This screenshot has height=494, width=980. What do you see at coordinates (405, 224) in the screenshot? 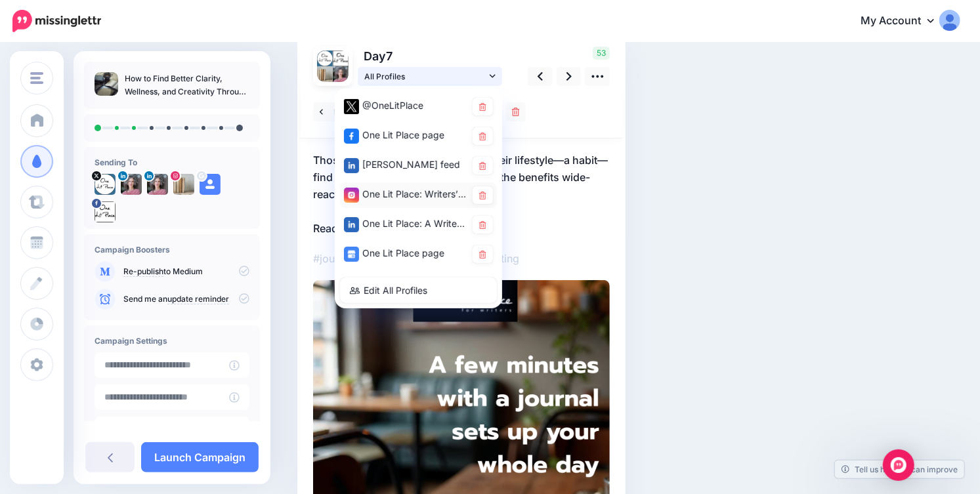
I see `div: One Lit Place: A Writers Center page` at bounding box center [405, 224].